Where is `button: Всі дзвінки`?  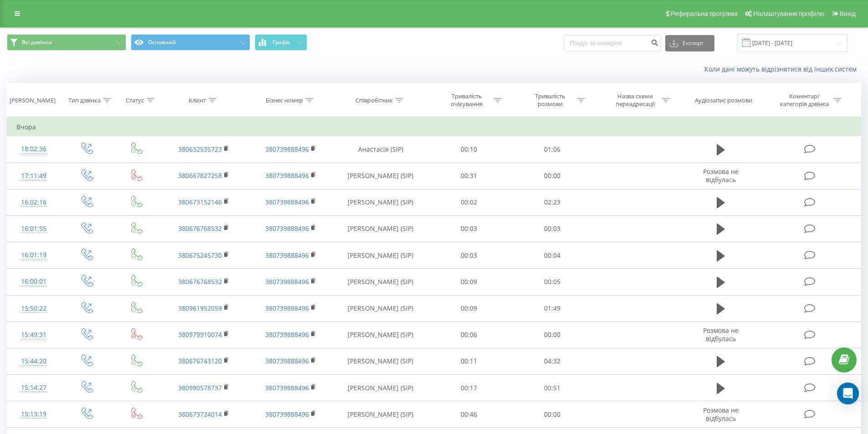
button: Всі дзвінки is located at coordinates (67, 42).